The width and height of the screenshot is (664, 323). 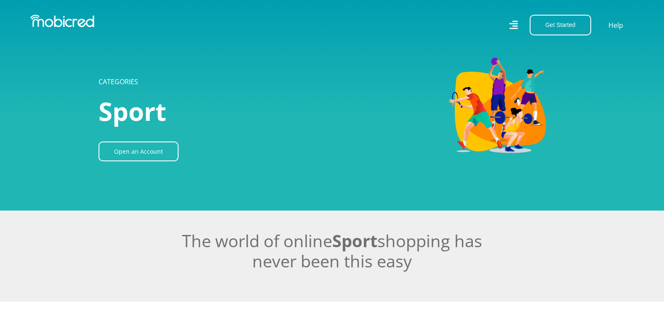 What do you see at coordinates (615, 25) in the screenshot?
I see `a: Help` at bounding box center [615, 25].